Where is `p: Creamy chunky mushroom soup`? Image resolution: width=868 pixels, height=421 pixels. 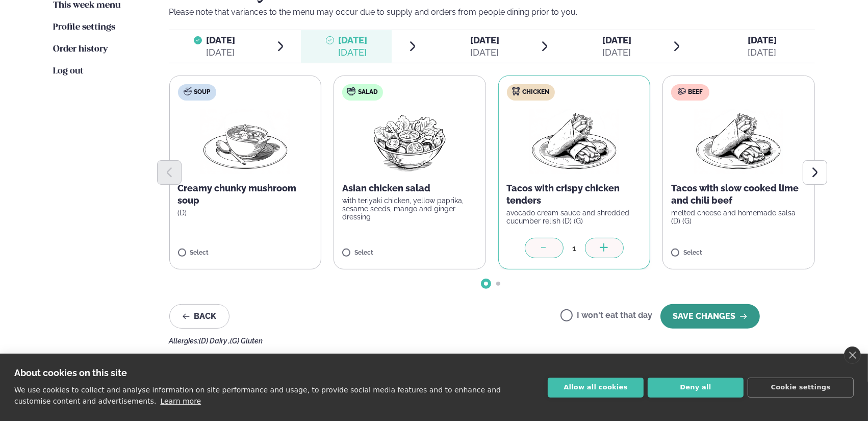 p: Creamy chunky mushroom soup is located at coordinates (245, 194).